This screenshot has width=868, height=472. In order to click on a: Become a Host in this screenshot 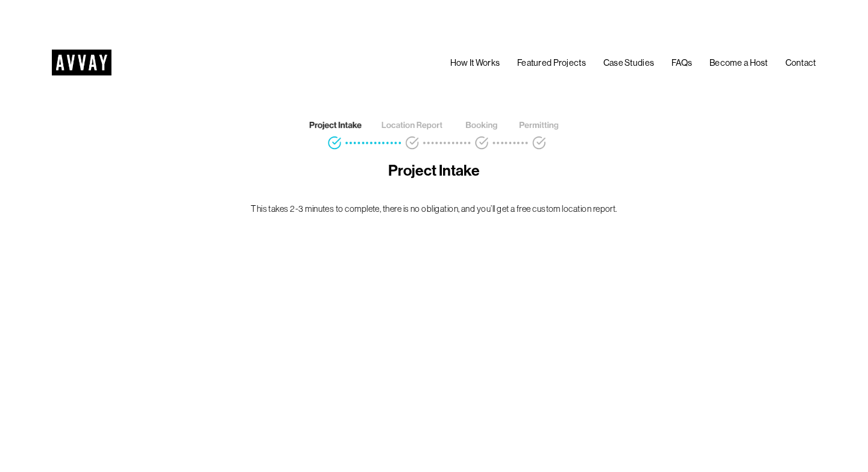, I will do `click(739, 63)`.